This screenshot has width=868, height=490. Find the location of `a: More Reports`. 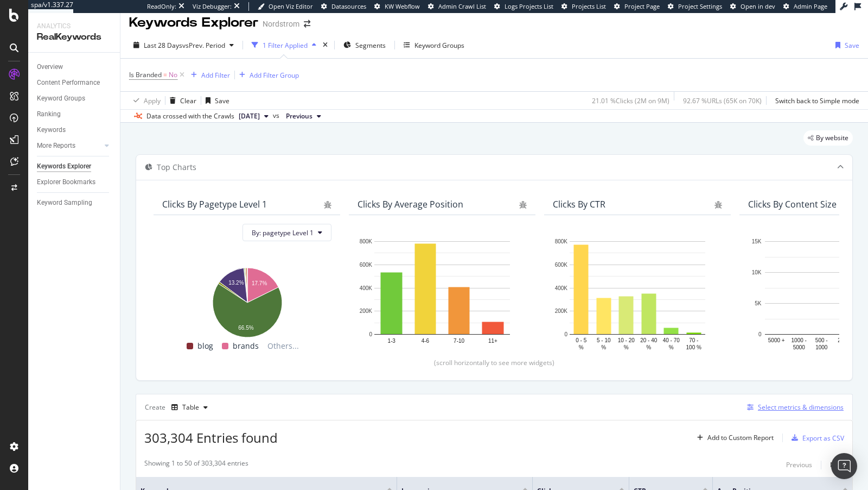

a: More Reports is located at coordinates (69, 145).